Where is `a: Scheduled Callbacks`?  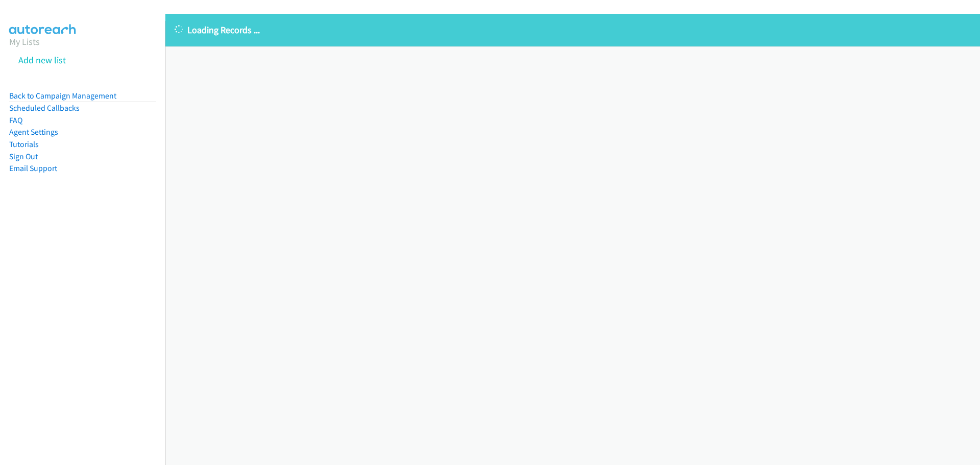 a: Scheduled Callbacks is located at coordinates (44, 107).